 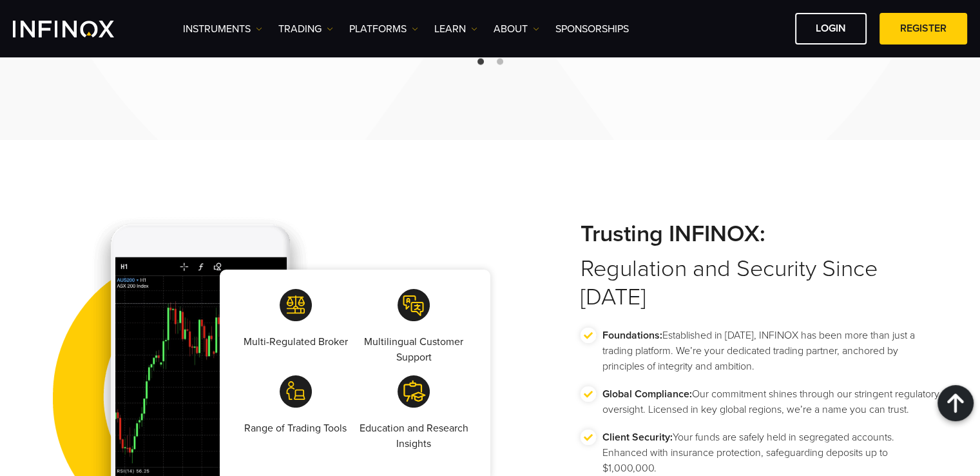 What do you see at coordinates (772, 452) in the screenshot?
I see `p: Your funds are safely held in segregated accounts. Enhanced with insurance protection, safeguardi...` at bounding box center [772, 452].